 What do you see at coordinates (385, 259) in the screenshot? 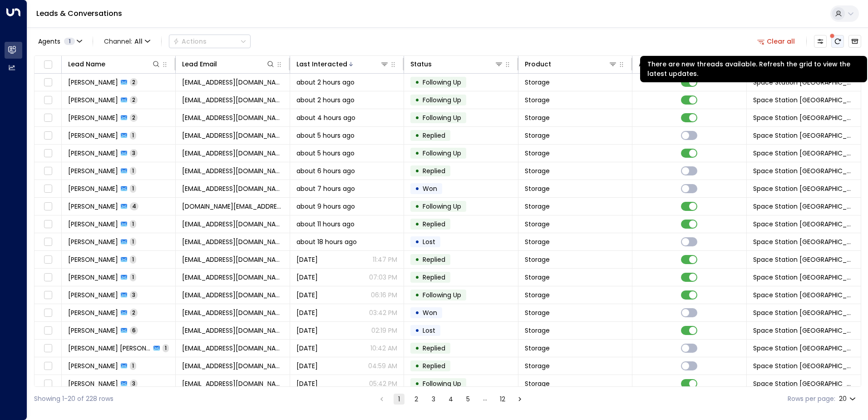
I see `p: 11:47 PM` at bounding box center [385, 259].